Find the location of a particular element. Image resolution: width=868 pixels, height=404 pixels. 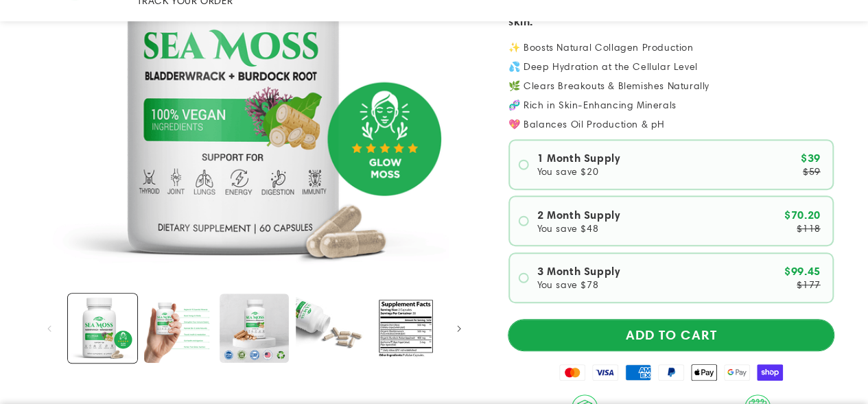

button: Load image 2 in gallery view is located at coordinates (179, 327).